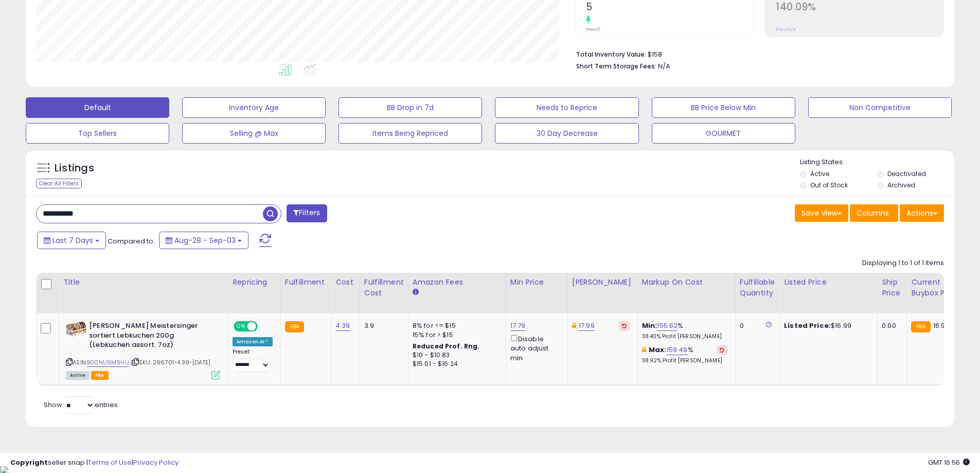 The image size is (980, 473). I want to click on div: Fulfillment, so click(306, 282).